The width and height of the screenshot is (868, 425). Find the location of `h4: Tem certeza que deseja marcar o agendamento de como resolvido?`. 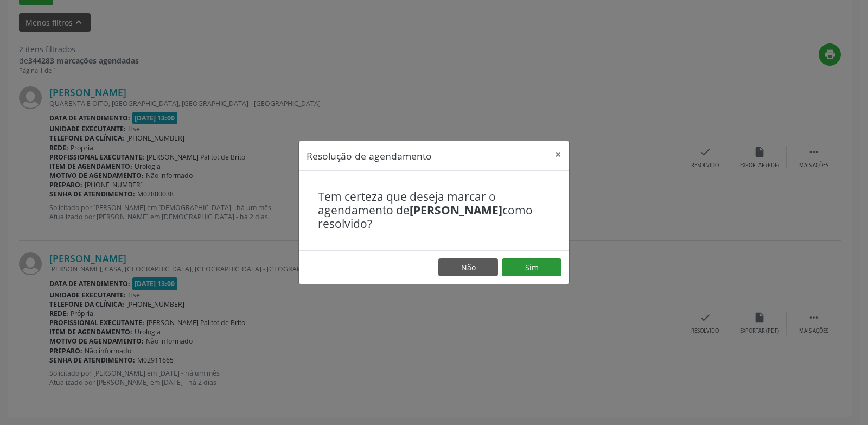

h4: Tem certeza que deseja marcar o agendamento de como resolvido? is located at coordinates (434, 211).